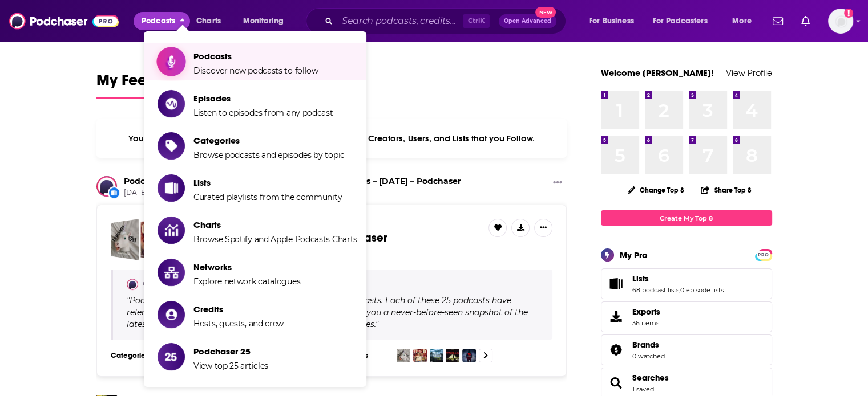 Image resolution: width=868 pixels, height=396 pixels. What do you see at coordinates (656, 290) in the screenshot?
I see `a: 68 podcast lists` at bounding box center [656, 290].